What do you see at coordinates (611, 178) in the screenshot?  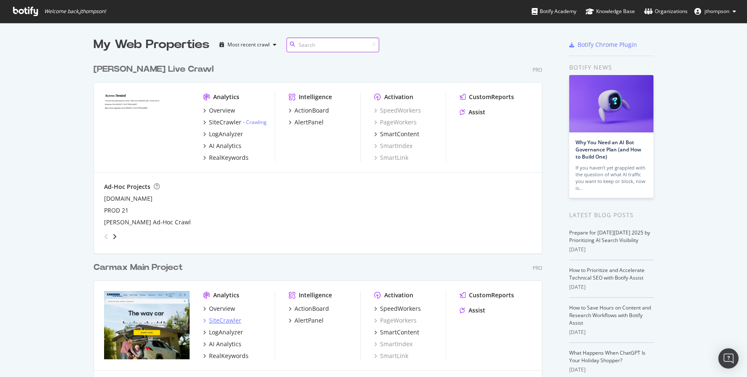 I see `div: If you haven’t yet grappled with the question of what AI traffic you want to keep or block, now is…` at bounding box center [611, 178].